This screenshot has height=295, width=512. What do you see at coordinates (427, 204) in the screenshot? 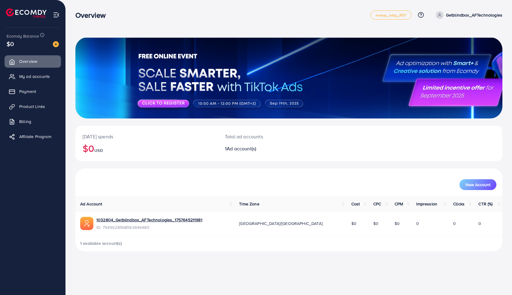
I see `span: Impression` at bounding box center [427, 204].